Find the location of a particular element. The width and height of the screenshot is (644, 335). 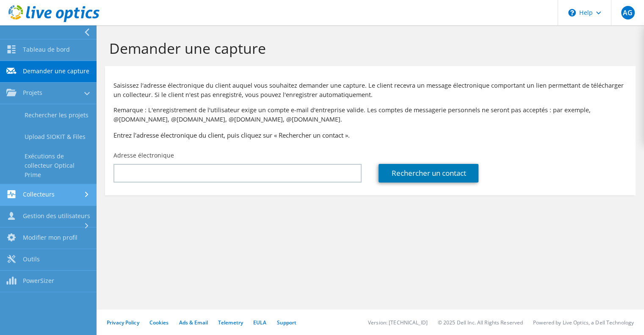

span: AG is located at coordinates (628, 13).